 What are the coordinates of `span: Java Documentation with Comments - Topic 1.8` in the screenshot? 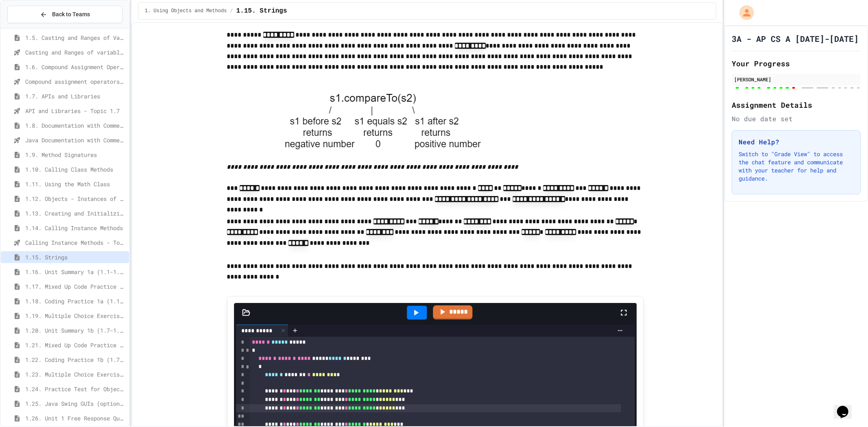 It's located at (75, 140).